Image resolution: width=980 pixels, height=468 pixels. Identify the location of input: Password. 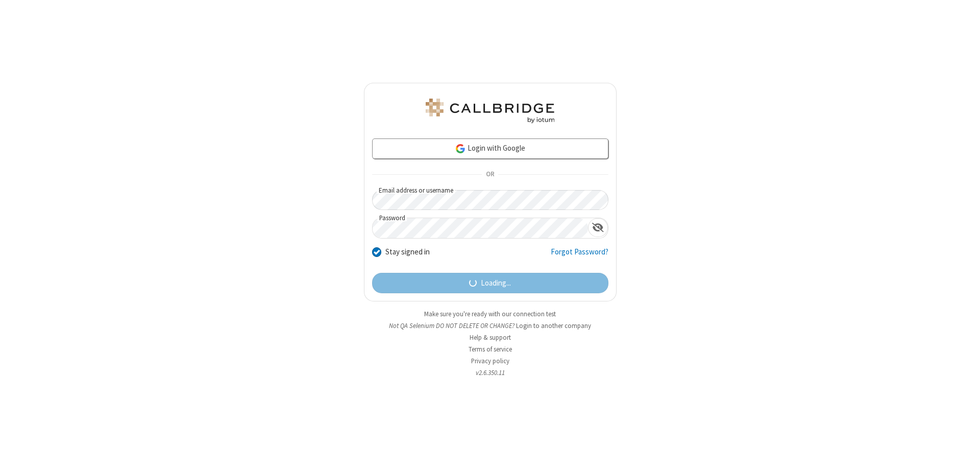
(480, 228).